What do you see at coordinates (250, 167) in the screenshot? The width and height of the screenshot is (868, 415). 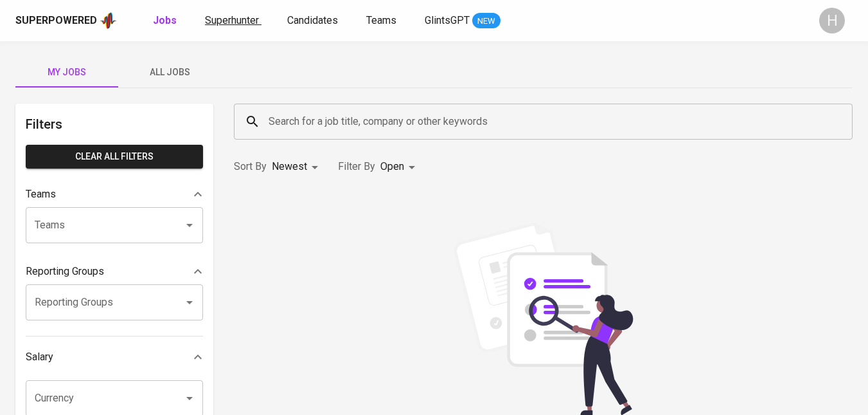 I see `p: Sort By` at bounding box center [250, 167].